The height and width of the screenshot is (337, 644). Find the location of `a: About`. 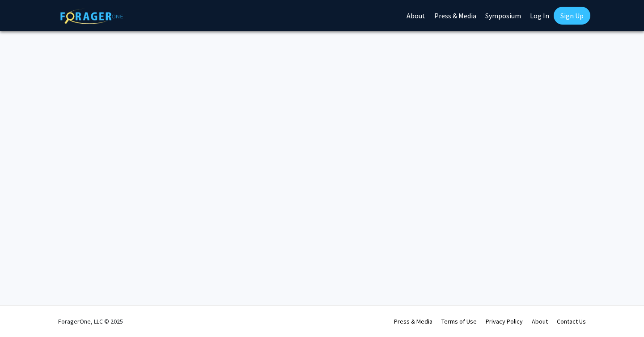

a: About is located at coordinates (540, 321).